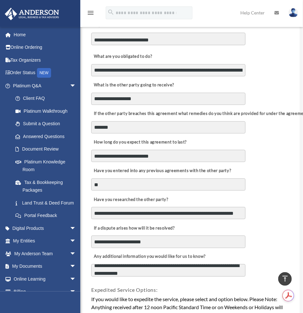  What do you see at coordinates (285, 279) in the screenshot?
I see `a: vertical_align_top` at bounding box center [285, 279].